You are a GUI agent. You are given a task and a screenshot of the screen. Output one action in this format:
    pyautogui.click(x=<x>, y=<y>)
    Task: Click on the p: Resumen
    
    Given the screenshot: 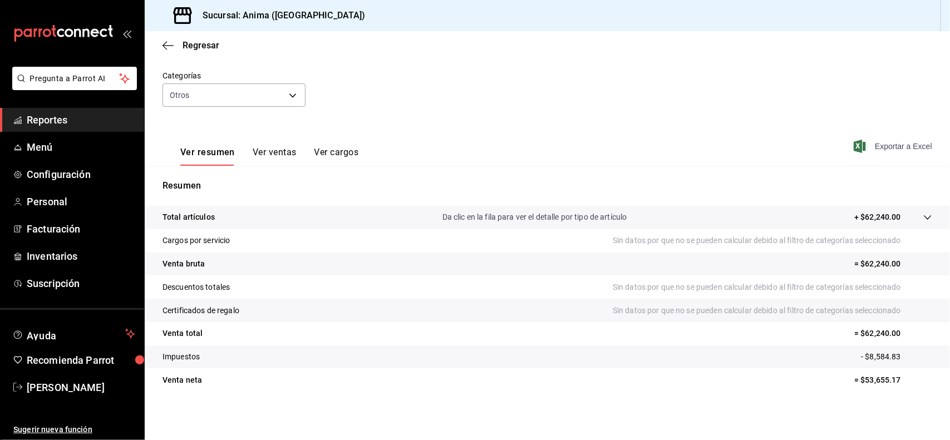 What is the action you would take?
    pyautogui.click(x=547, y=186)
    